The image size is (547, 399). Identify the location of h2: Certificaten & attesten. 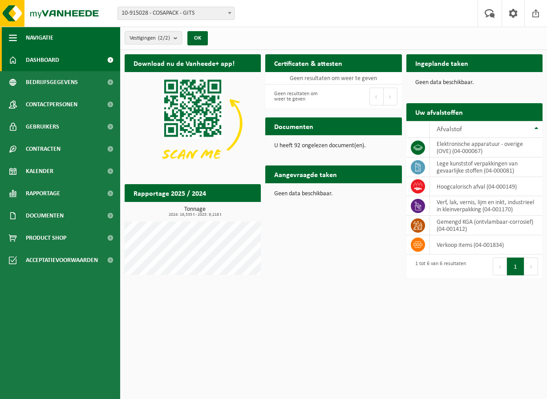
(308, 63).